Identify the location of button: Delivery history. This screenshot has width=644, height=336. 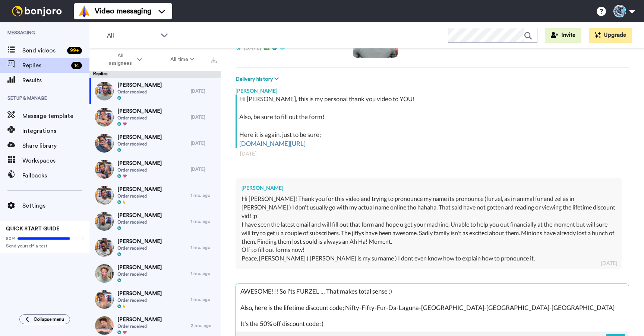
(258, 80).